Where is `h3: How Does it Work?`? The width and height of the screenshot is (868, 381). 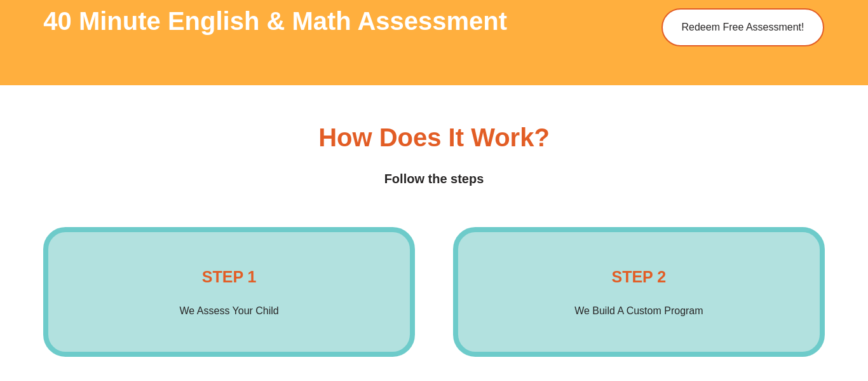 h3: How Does it Work? is located at coordinates (434, 138).